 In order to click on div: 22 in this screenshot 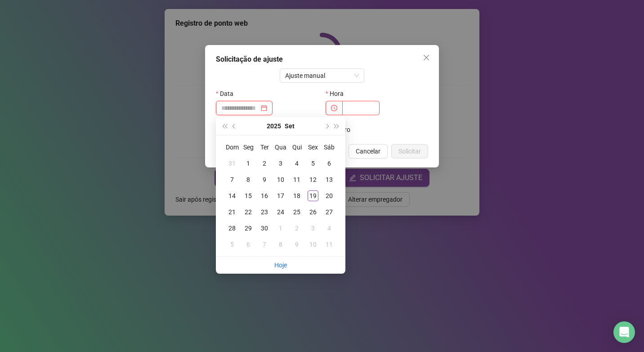, I will do `click(248, 212)`.